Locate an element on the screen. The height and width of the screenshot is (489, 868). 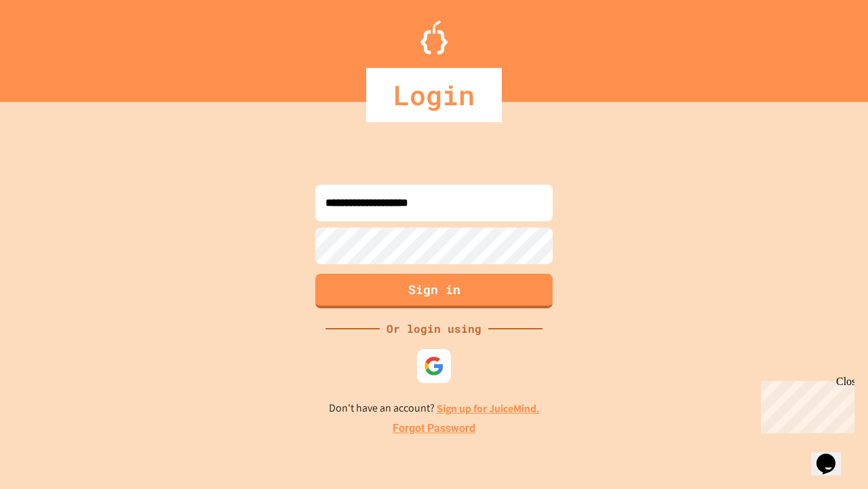
img: google-icon.svg is located at coordinates (434, 366).